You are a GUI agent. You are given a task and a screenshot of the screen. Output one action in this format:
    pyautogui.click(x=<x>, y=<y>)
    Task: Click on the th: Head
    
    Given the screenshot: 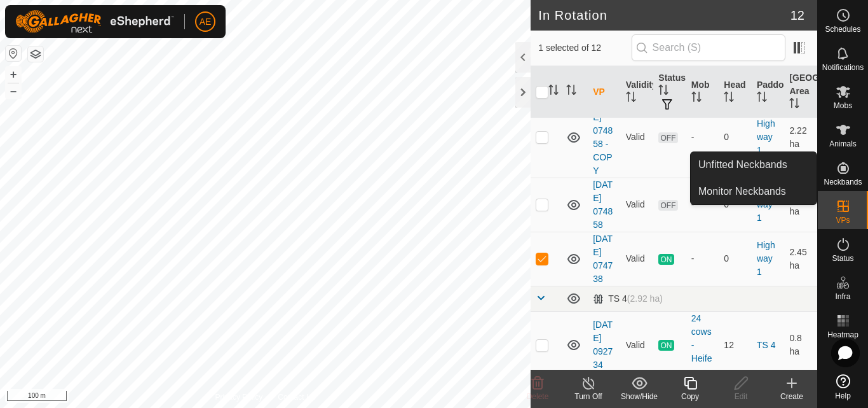 What is the action you would take?
    pyautogui.click(x=735, y=93)
    